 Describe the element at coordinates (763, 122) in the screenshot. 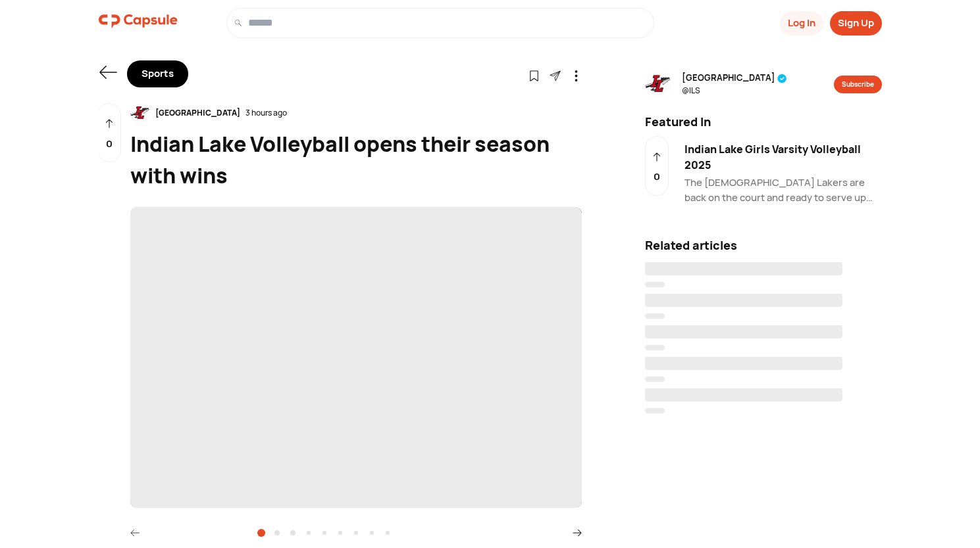

I see `div: Featured In` at that location.